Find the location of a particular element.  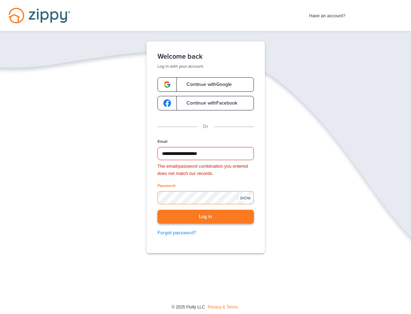

p: Or is located at coordinates (206, 127).